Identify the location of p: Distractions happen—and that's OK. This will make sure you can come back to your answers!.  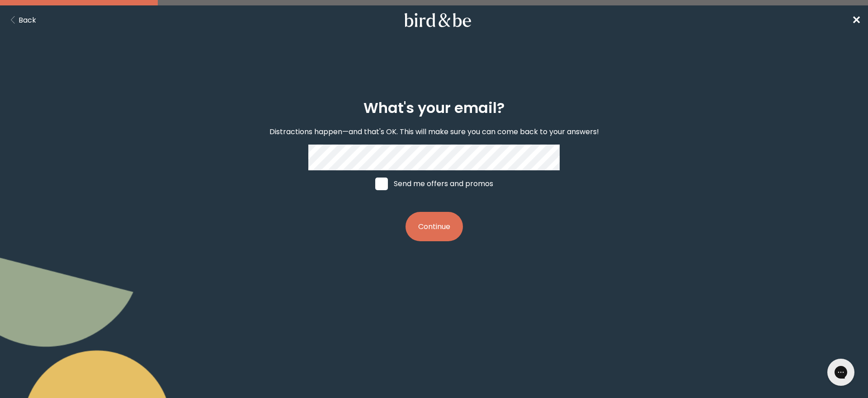
(434, 131).